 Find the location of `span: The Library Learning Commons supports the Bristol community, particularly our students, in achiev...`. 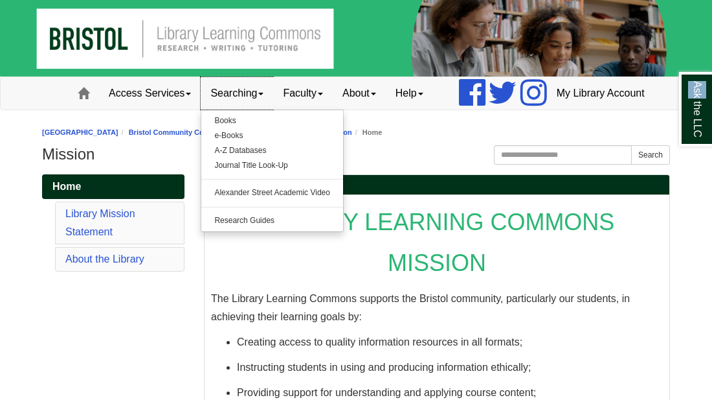

span: The Library Learning Commons supports the Bristol community, particularly our students, in achiev... is located at coordinates (420, 307).